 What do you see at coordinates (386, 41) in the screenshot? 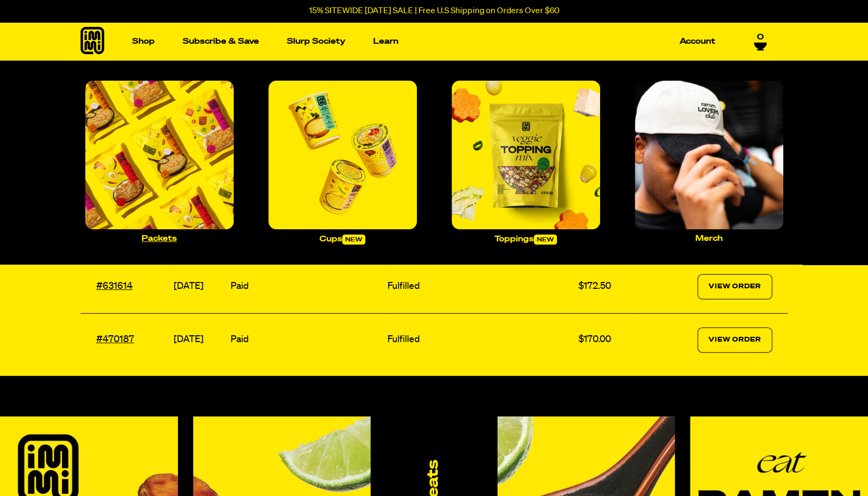
I see `a: Learn` at bounding box center [386, 41].